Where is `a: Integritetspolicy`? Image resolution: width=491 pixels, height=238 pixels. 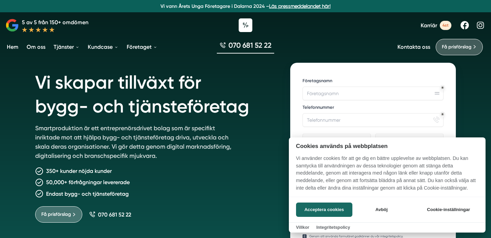
a: Integritetspolicy is located at coordinates (333, 227).